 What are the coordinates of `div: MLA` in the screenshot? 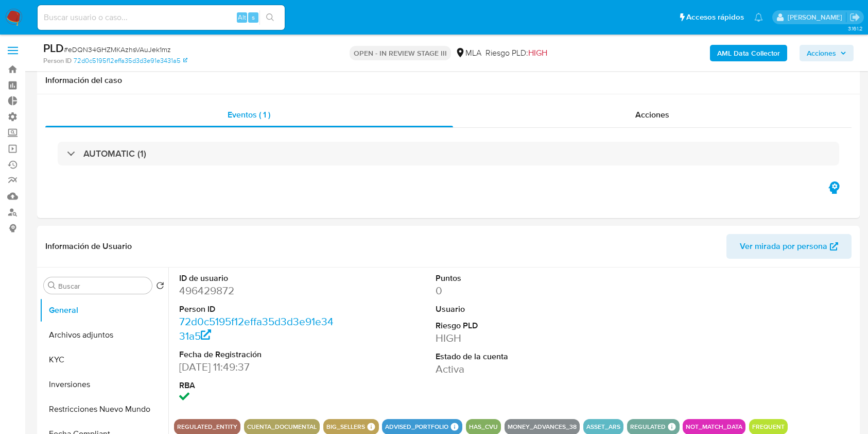 It's located at (468, 53).